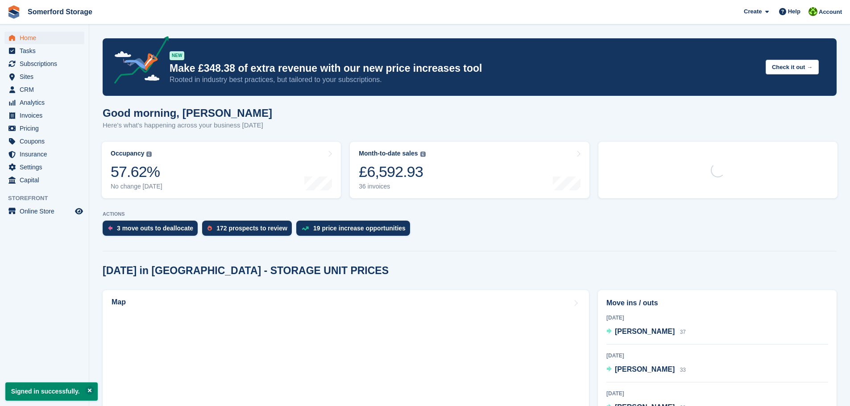  What do you see at coordinates (136, 172) in the screenshot?
I see `div: 57.62%` at bounding box center [136, 172].